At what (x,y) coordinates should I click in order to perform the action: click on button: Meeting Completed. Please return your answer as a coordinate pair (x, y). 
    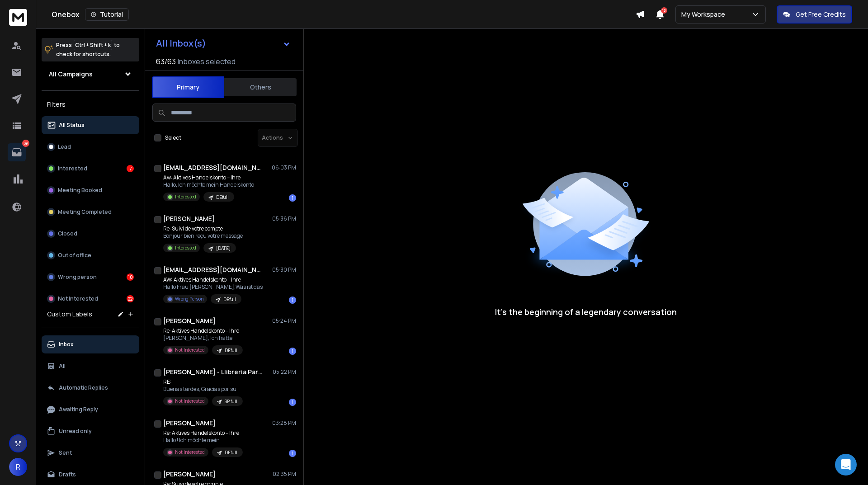
    Looking at the image, I should click on (91, 212).